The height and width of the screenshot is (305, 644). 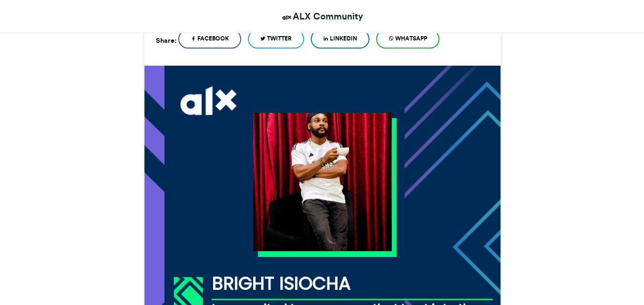 I want to click on a: WhatsApp, so click(x=408, y=39).